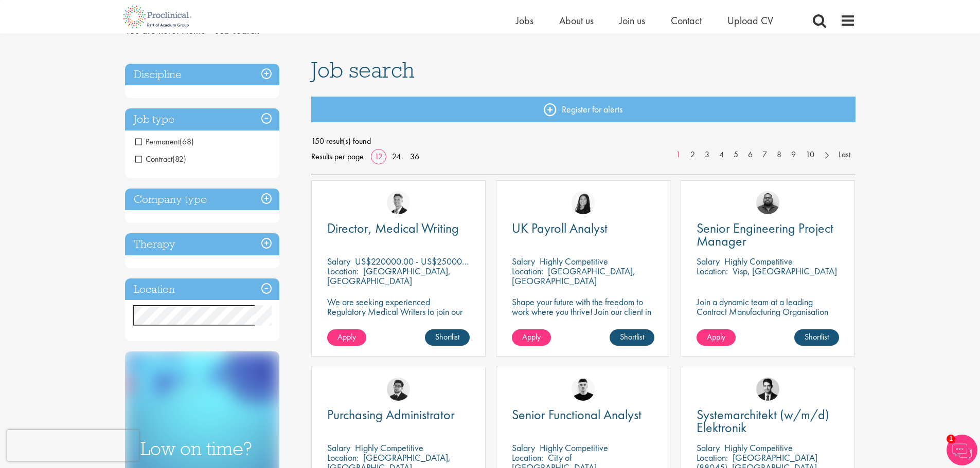  Describe the element at coordinates (391, 415) in the screenshot. I see `span: Purchasing Administrator` at that location.